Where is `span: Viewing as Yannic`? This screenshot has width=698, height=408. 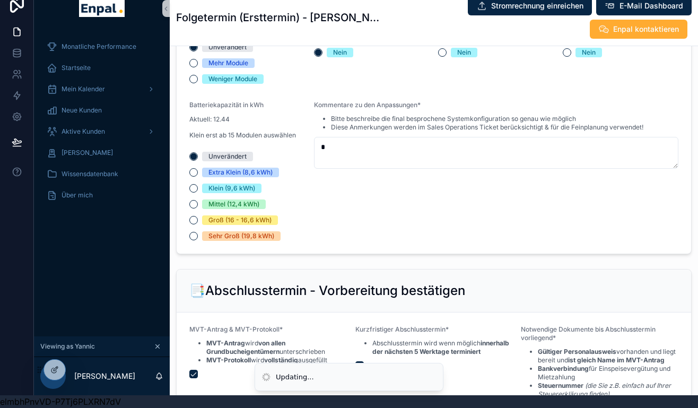 span: Viewing as Yannic is located at coordinates (67, 346).